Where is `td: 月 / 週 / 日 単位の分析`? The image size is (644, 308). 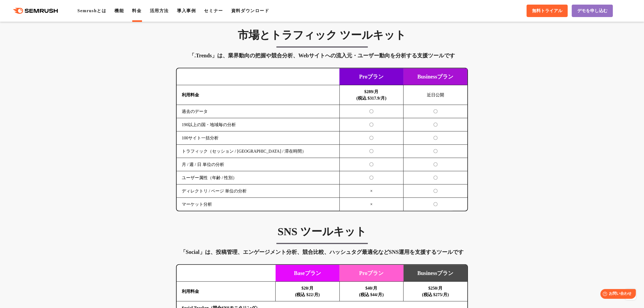
td: 月 / 週 / 日 単位の分析 is located at coordinates (258, 165).